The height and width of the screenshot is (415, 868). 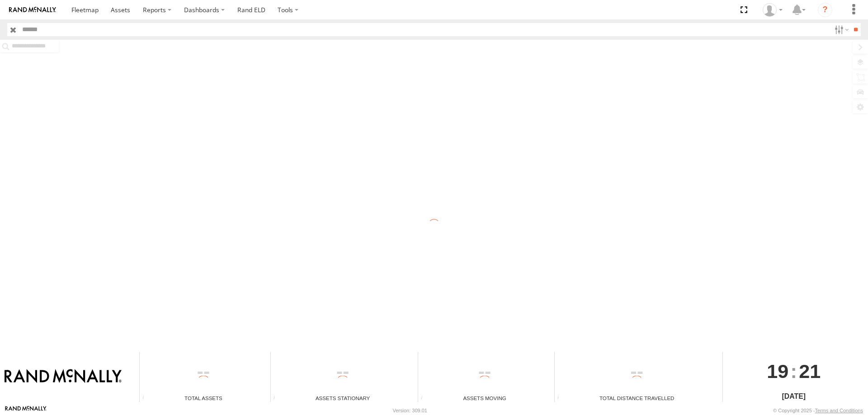 I want to click on a: Terms and Conditions, so click(x=839, y=410).